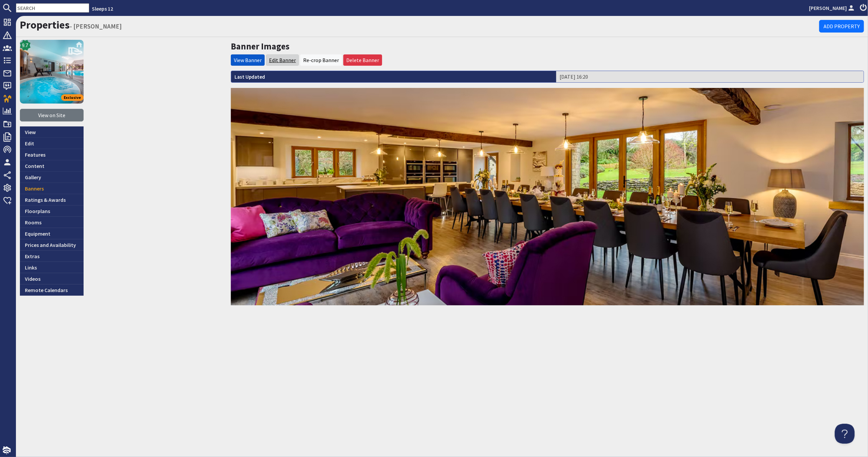 The height and width of the screenshot is (457, 868). I want to click on a: Edit, so click(52, 144).